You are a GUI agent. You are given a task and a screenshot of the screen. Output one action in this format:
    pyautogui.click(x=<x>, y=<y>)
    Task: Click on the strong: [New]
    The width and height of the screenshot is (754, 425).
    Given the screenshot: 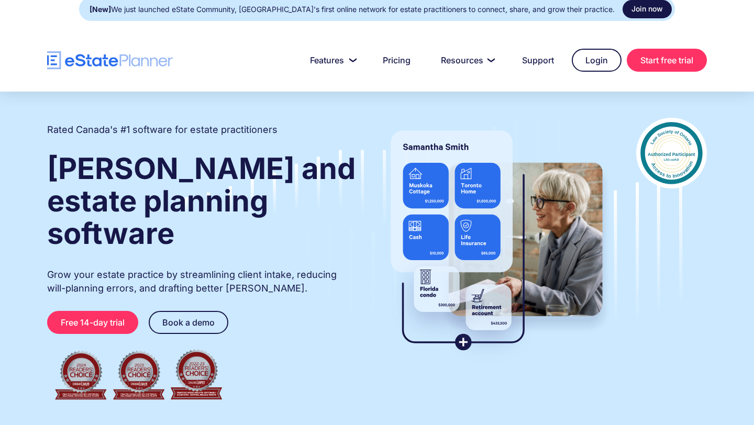 What is the action you would take?
    pyautogui.click(x=100, y=9)
    